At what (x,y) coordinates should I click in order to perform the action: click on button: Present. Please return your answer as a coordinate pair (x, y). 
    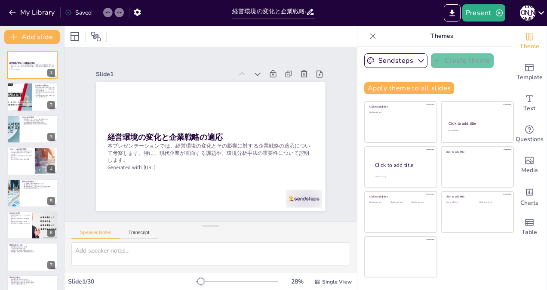
    Looking at the image, I should click on (484, 13).